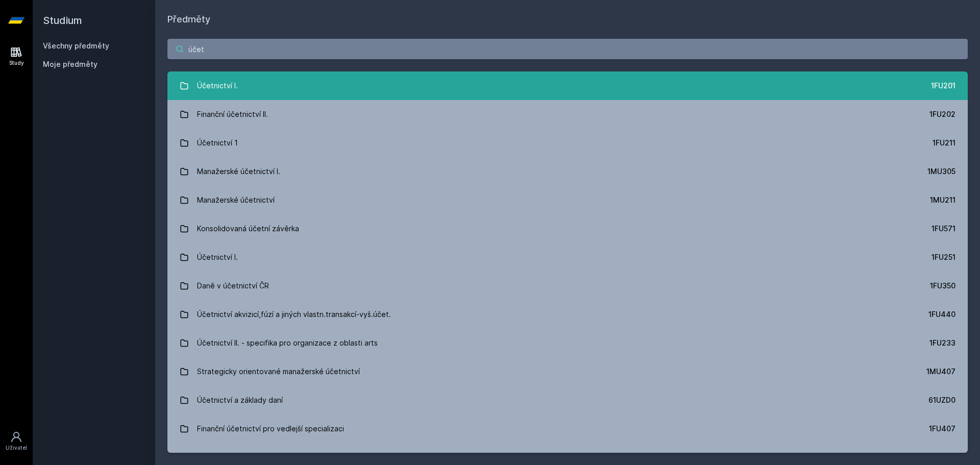  Describe the element at coordinates (568, 171) in the screenshot. I see `a: Manažerské účetnictví I. 1MU305` at that location.